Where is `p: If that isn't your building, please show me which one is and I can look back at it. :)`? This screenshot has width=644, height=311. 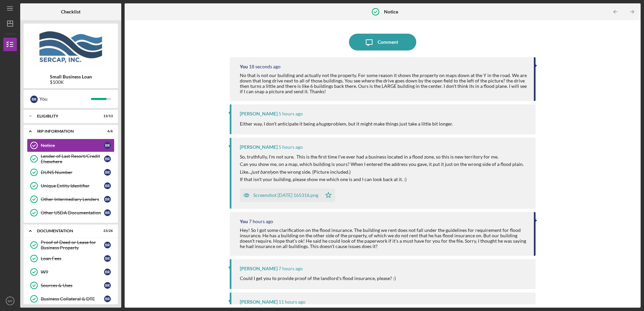
p: If that isn't your building, please show me which one is and I can look back at it. :) is located at coordinates (384, 179).